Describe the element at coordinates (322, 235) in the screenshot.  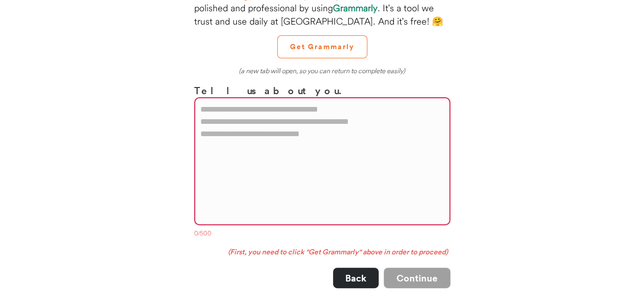
I see `div: 0/500` at that location.